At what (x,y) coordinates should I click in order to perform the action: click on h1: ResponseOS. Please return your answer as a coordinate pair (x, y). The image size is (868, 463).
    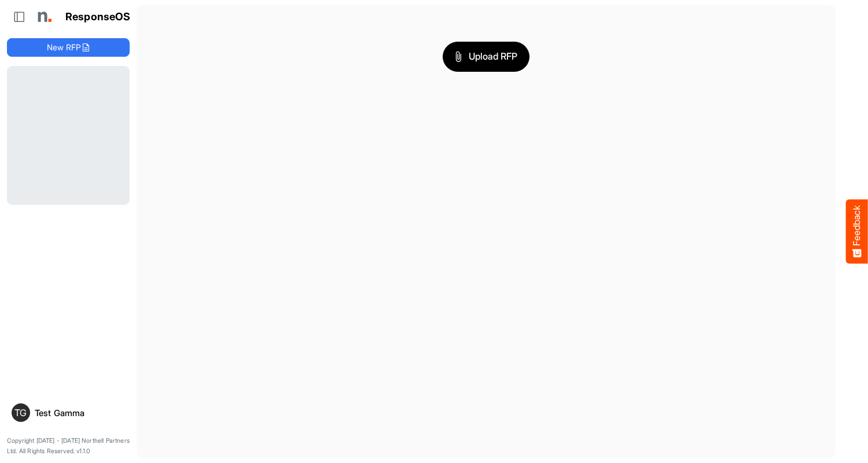
    Looking at the image, I should click on (98, 17).